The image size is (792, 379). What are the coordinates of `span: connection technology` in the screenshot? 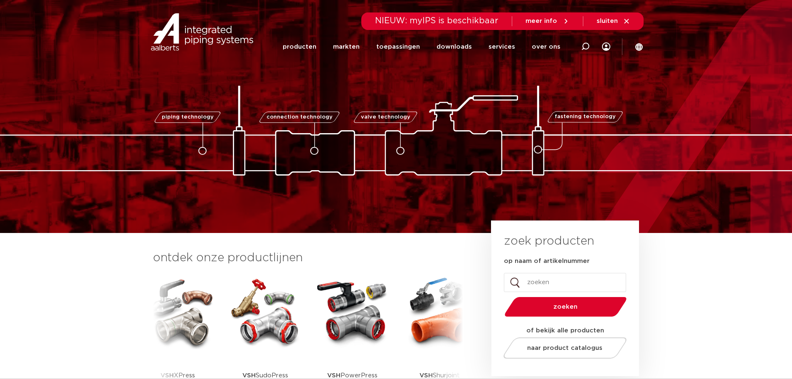 It's located at (299, 117).